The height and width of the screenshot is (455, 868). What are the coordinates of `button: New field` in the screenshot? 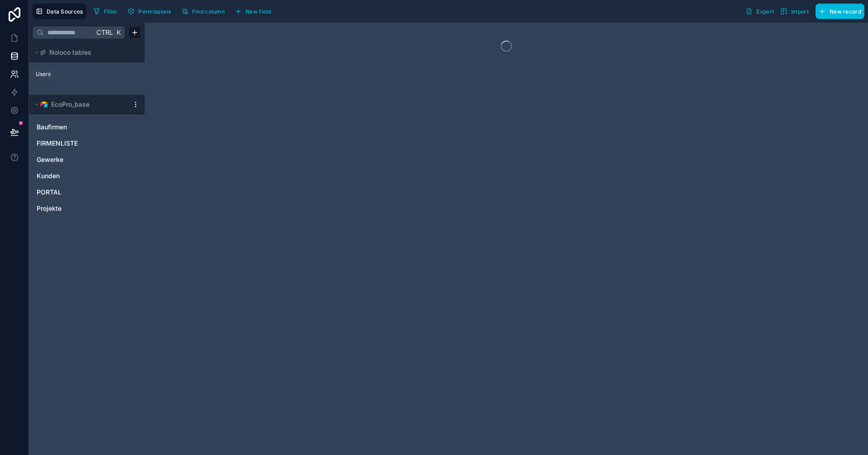 It's located at (253, 11).